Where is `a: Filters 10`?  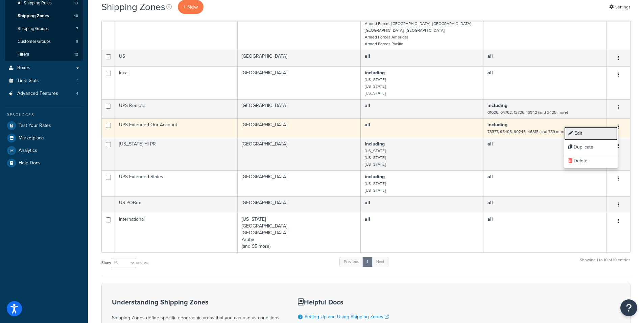 a: Filters 10 is located at coordinates (44, 54).